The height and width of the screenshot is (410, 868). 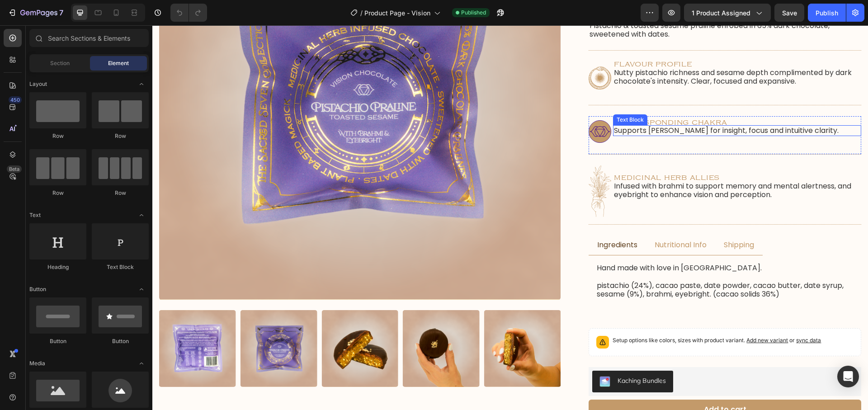 What do you see at coordinates (473, 12) in the screenshot?
I see `span: Published` at bounding box center [473, 12].